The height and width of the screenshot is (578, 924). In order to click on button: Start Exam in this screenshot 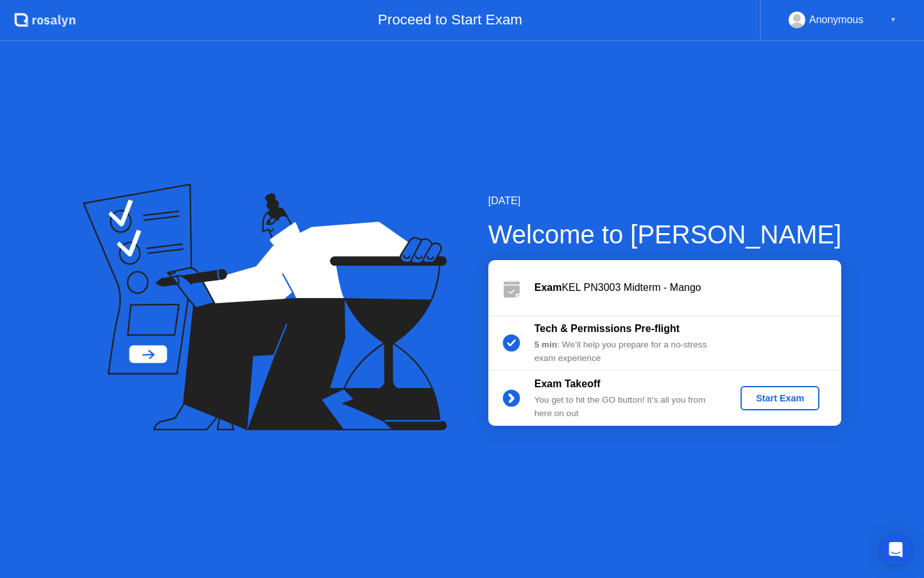, I will do `click(779, 398)`.